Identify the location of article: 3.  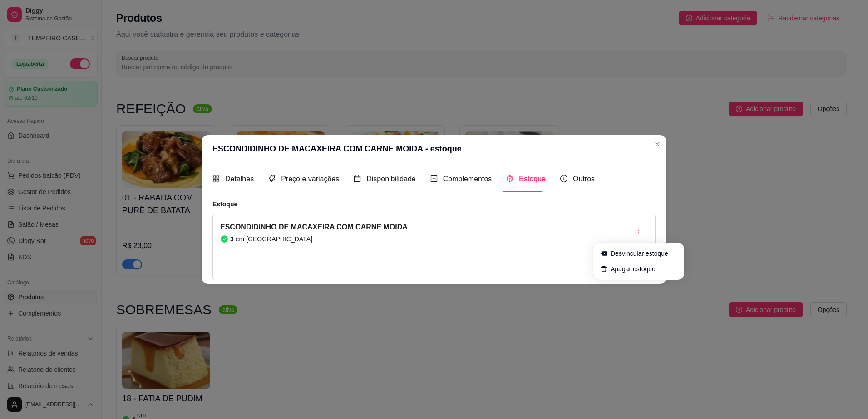
(232, 239).